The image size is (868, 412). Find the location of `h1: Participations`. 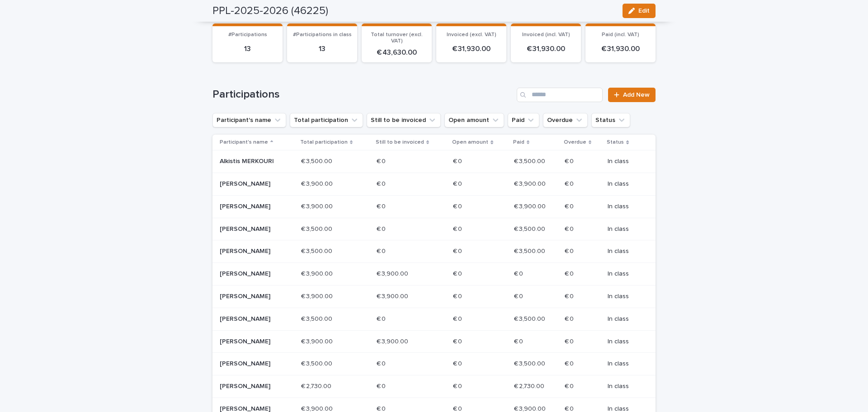

h1: Participations is located at coordinates (363, 95).